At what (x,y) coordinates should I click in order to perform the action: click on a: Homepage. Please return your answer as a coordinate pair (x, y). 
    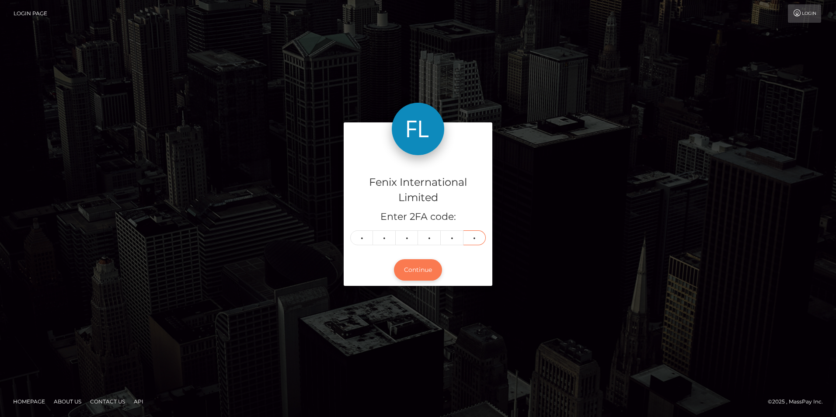
    Looking at the image, I should click on (29, 401).